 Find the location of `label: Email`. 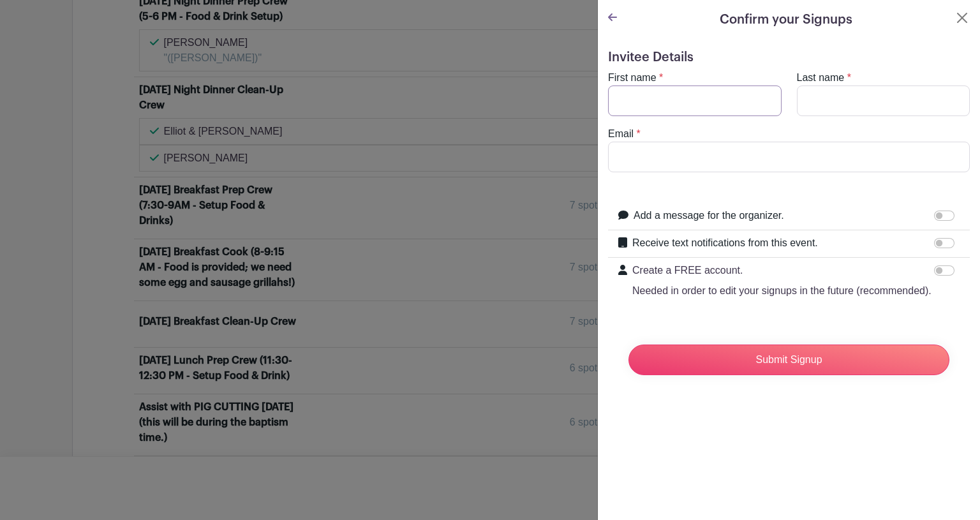

label: Email is located at coordinates (621, 134).